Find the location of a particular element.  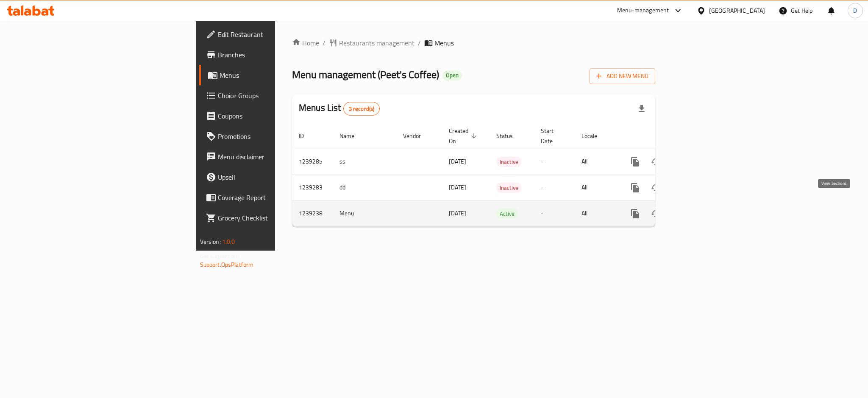

button: Add New Menu is located at coordinates (623, 76).